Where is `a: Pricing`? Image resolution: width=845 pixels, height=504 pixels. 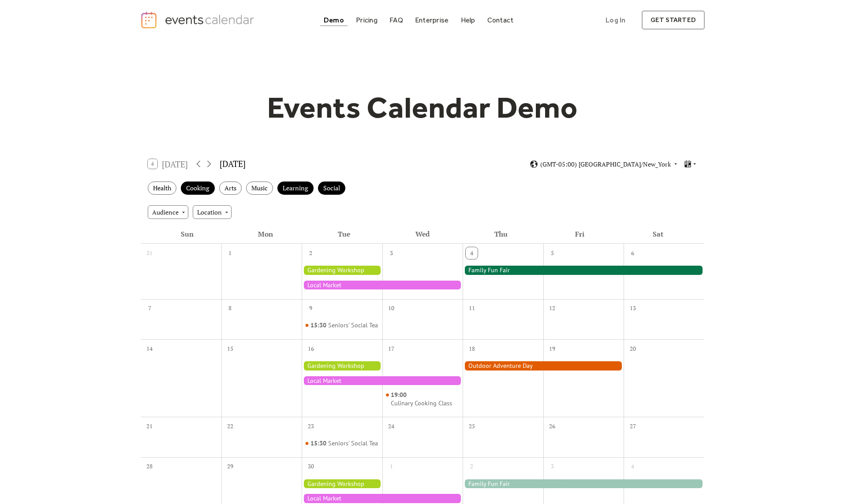 a: Pricing is located at coordinates (366, 20).